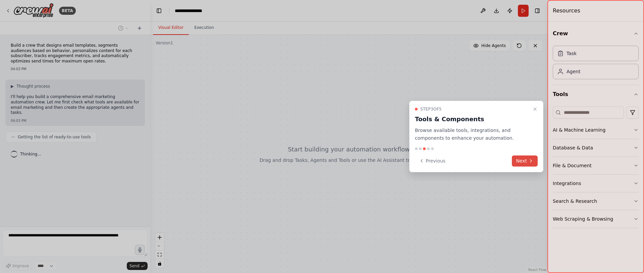  Describe the element at coordinates (472, 119) in the screenshot. I see `h3: Tools & Components` at that location.